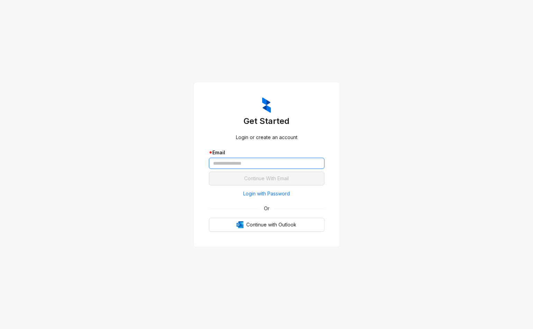 The width and height of the screenshot is (533, 329). Describe the element at coordinates (266, 121) in the screenshot. I see `h3: Get Started` at that location.